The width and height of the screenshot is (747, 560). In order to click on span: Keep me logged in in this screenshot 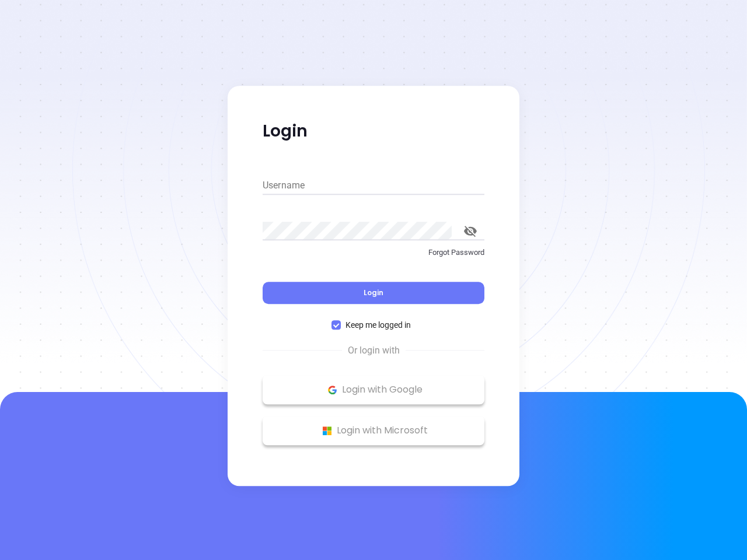, I will do `click(378, 325)`.